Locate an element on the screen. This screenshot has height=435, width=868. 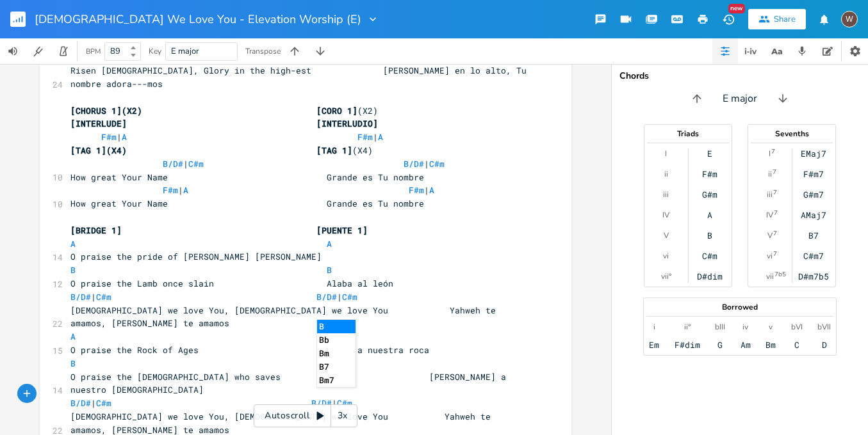
div: Key is located at coordinates (155, 51).